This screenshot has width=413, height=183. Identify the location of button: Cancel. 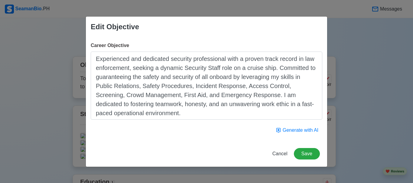
(280, 154).